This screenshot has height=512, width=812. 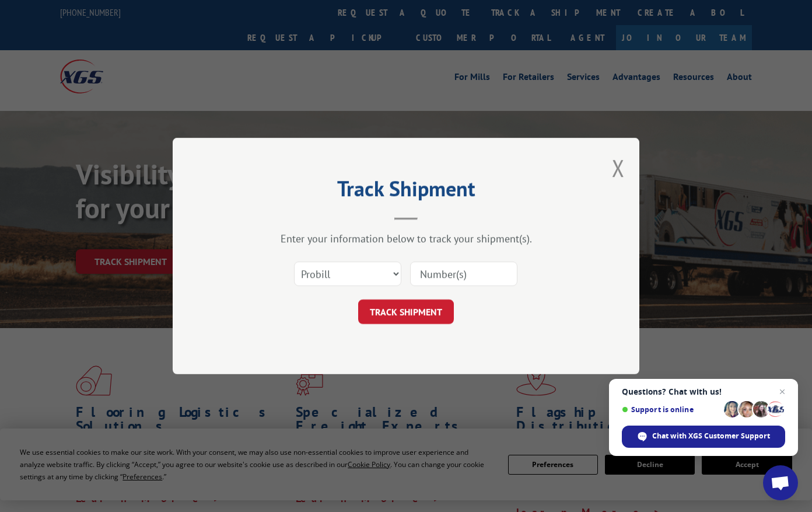 What do you see at coordinates (464, 274) in the screenshot?
I see `input: Number(s)` at bounding box center [464, 274].